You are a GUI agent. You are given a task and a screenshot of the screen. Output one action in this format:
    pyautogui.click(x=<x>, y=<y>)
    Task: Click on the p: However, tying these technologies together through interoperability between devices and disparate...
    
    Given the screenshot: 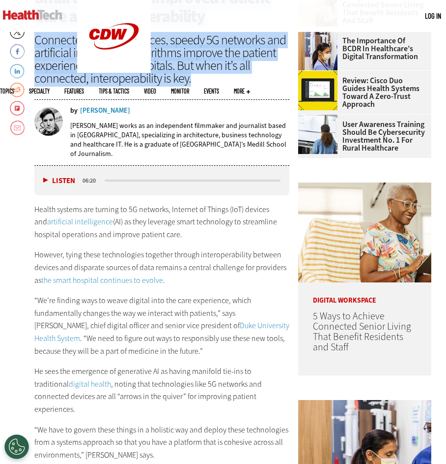 What is the action you would take?
    pyautogui.click(x=162, y=267)
    